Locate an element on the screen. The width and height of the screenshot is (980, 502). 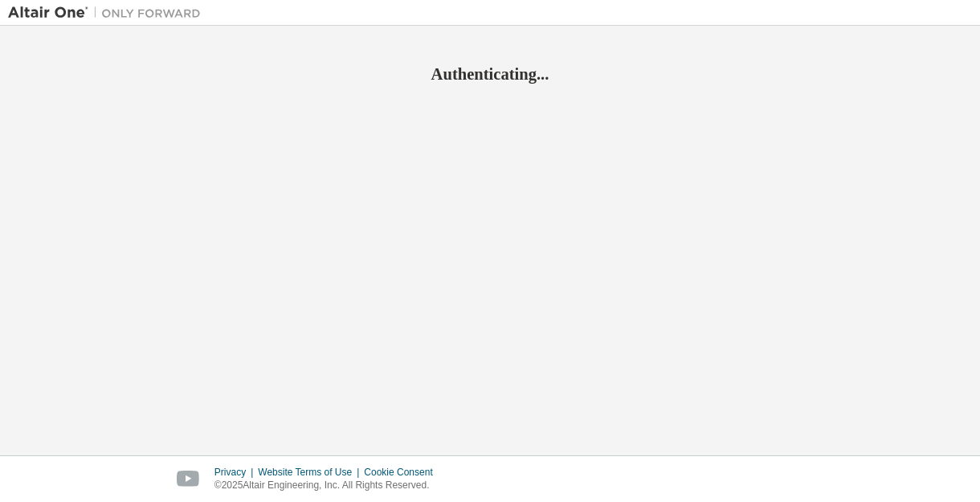
div: Website Terms of Use is located at coordinates (311, 472).